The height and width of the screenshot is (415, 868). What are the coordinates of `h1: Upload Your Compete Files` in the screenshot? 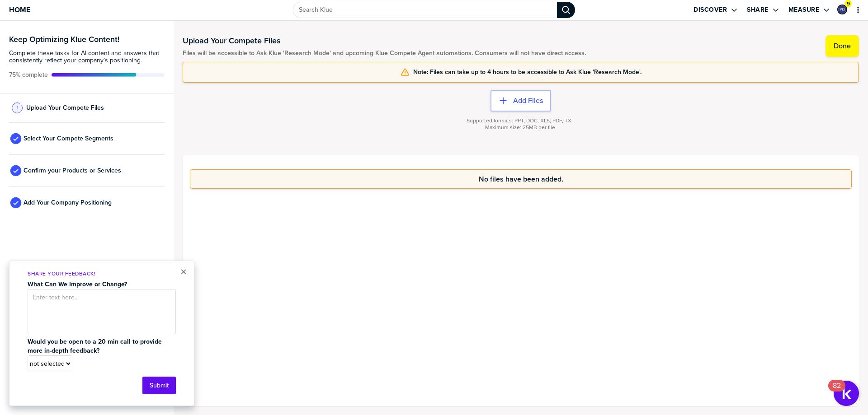 It's located at (384, 41).